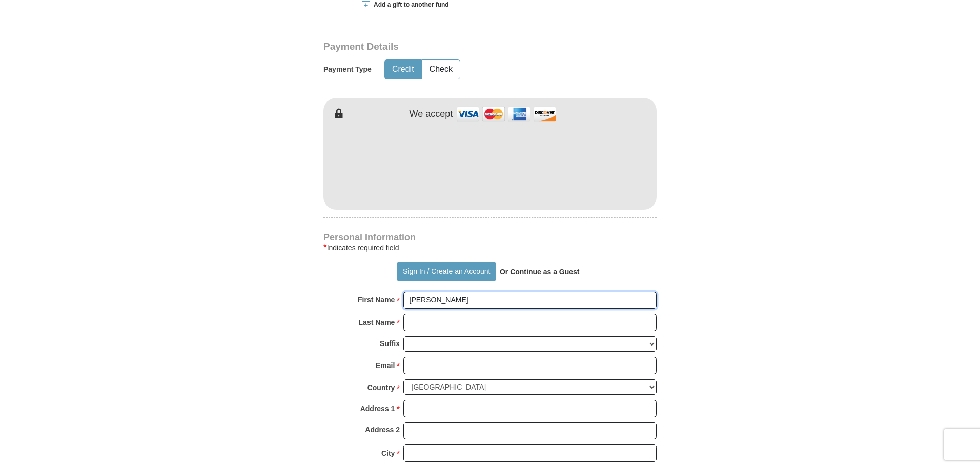 This screenshot has width=980, height=467. Describe the element at coordinates (507, 114) in the screenshot. I see `img: credit cards accepted` at that location.